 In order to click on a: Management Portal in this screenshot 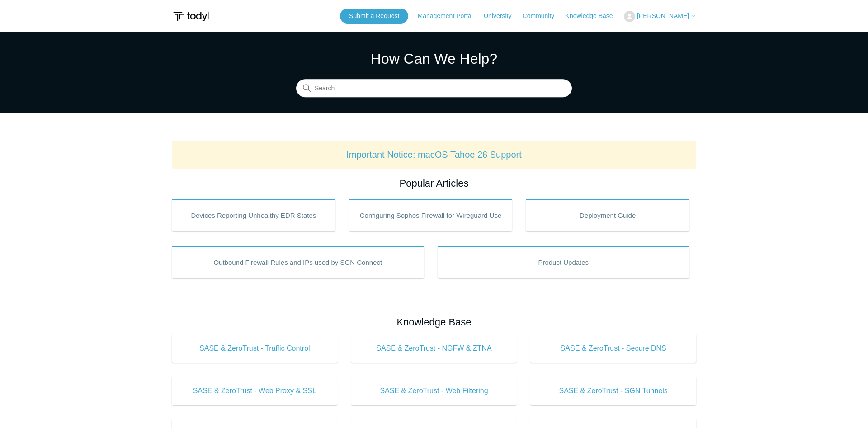, I will do `click(450, 16)`.